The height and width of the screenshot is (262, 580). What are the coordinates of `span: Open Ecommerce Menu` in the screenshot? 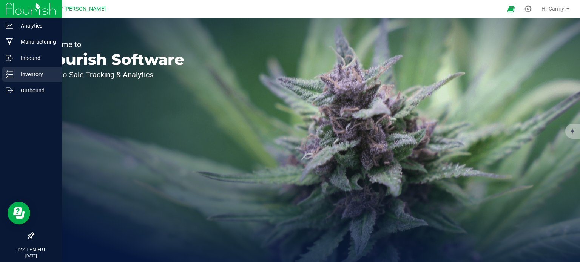 It's located at (511, 9).